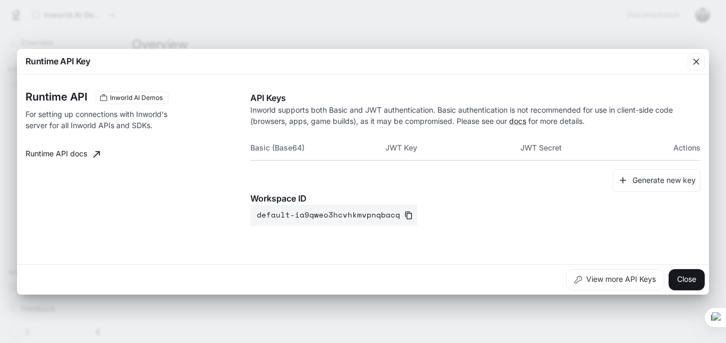  I want to click on th: JWT Secret, so click(587, 148).